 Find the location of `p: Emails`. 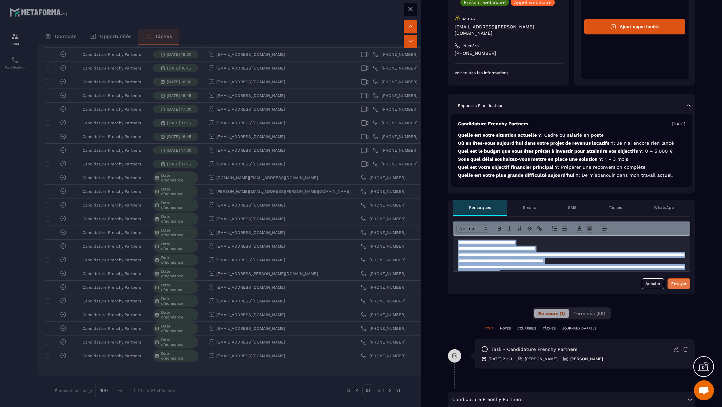

p: Emails is located at coordinates (529, 208).